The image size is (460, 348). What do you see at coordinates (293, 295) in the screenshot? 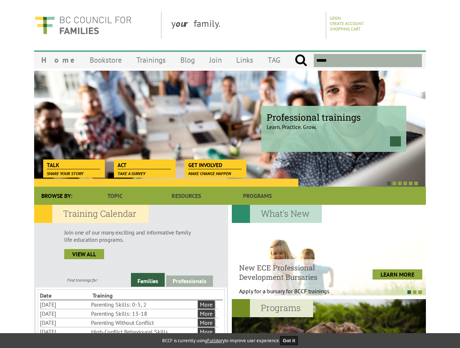
I see `p: Apply for a bursary for BCCF trainings West...` at bounding box center [293, 295].